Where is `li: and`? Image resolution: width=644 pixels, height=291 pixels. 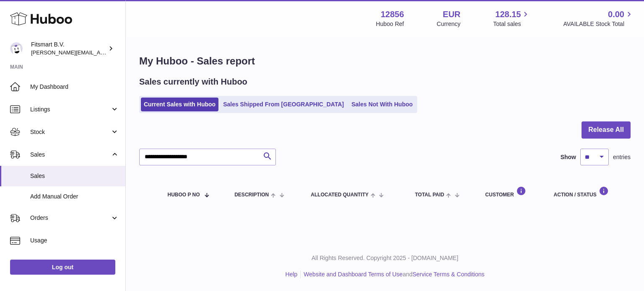 li: and is located at coordinates (393, 274).